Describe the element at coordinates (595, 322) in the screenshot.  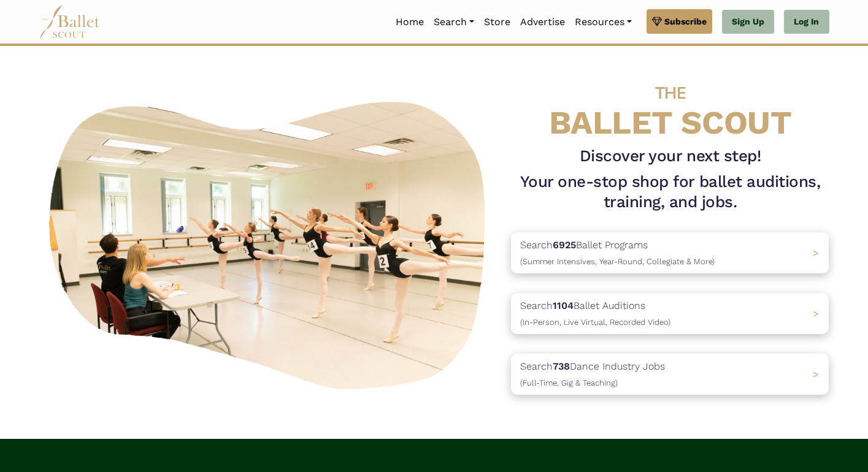
I see `span: (In-Person, Live Virtual, Recorded Video)` at that location.